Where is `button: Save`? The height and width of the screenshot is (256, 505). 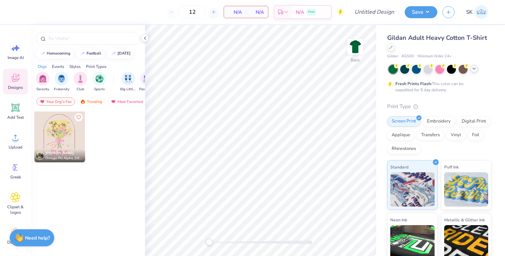 button: Save is located at coordinates (421, 12).